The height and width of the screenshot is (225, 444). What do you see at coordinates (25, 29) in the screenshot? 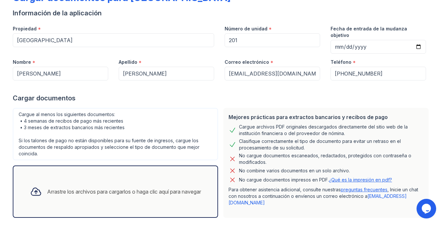
I see `label: Propiedad` at bounding box center [25, 29].